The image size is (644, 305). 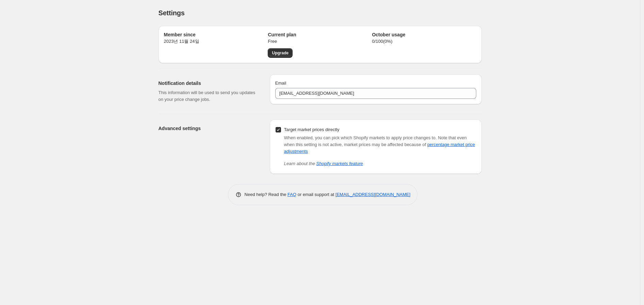 What do you see at coordinates (216, 41) in the screenshot?
I see `p: 2023년 11월 24일` at bounding box center [216, 41].